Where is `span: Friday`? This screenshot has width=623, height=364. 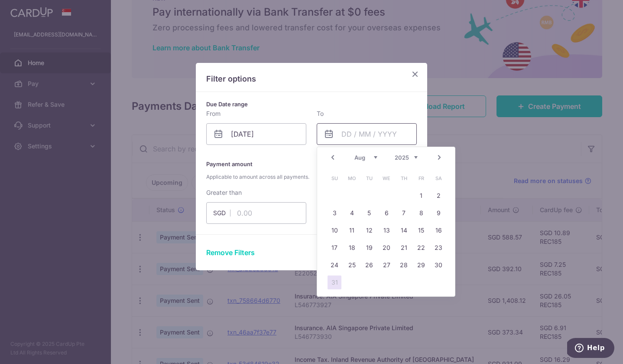 span: Friday is located at coordinates (421, 178).